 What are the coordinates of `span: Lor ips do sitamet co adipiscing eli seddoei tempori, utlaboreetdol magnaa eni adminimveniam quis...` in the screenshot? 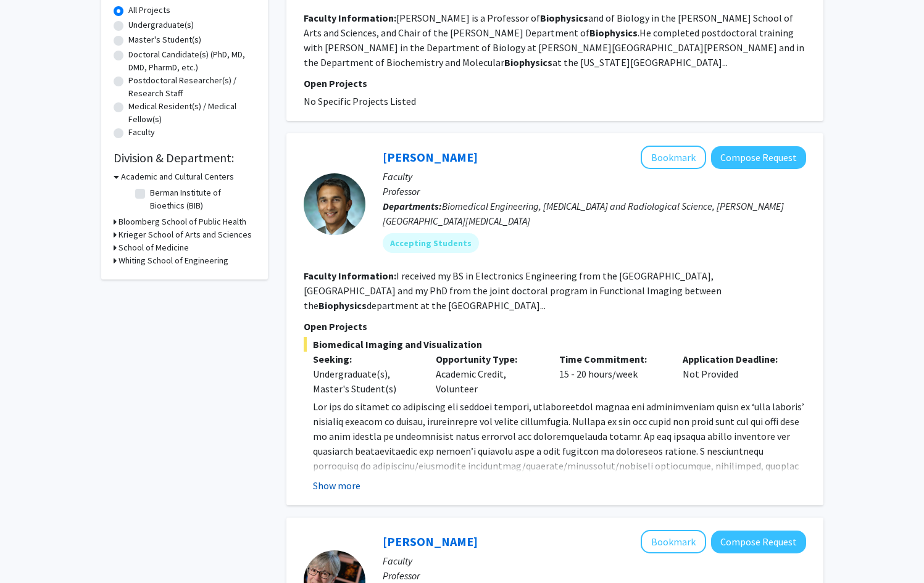 It's located at (559, 474).